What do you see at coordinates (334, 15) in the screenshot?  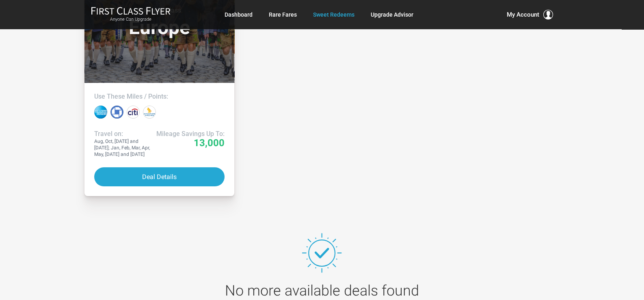 I see `a: Sweet Redeems` at bounding box center [334, 15].